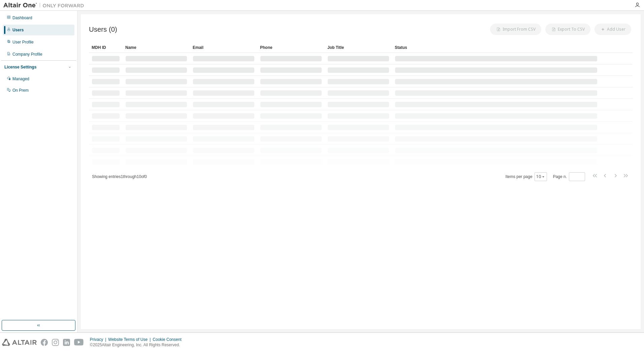  Describe the element at coordinates (120, 176) in the screenshot. I see `span: Showing entries 1 through 10 of 0` at that location.